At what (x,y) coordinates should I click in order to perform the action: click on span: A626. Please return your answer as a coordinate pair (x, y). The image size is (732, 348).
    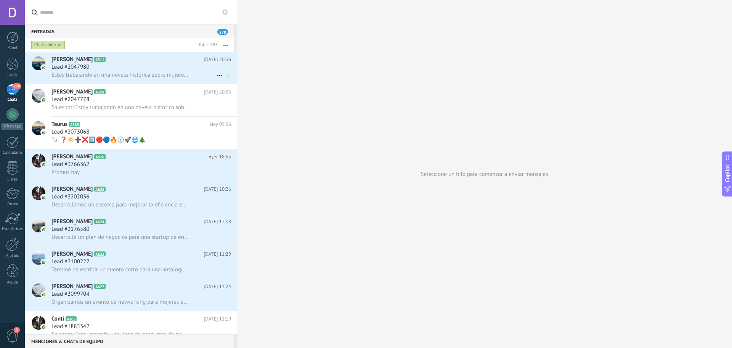
    Looking at the image, I should click on (99, 156).